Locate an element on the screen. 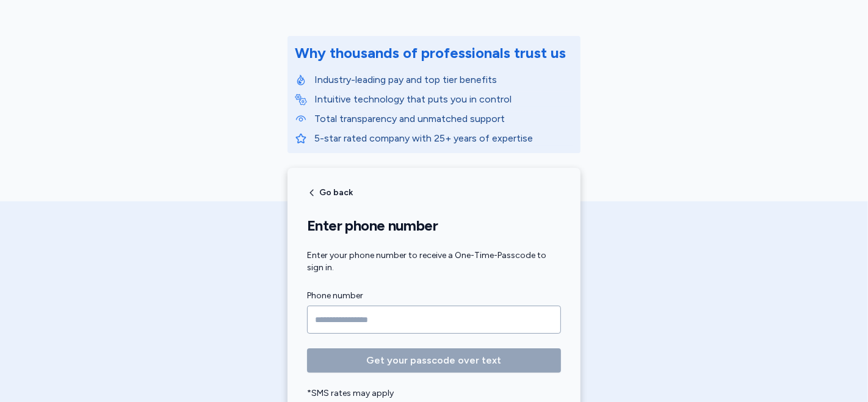 This screenshot has height=402, width=868. div: Why thousands of professionals trust us is located at coordinates (430, 53).